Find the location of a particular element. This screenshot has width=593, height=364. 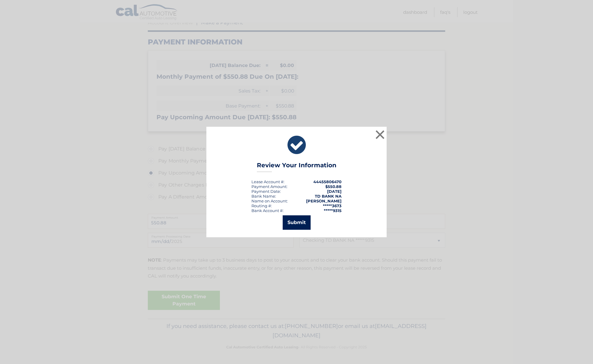

span: $550.88 is located at coordinates (333, 186).